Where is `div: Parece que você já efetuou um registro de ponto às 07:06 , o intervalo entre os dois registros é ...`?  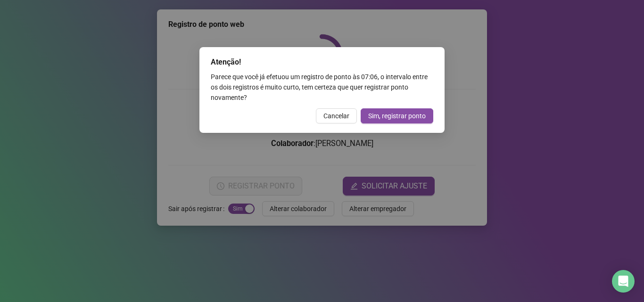
div: Parece que você já efetuou um registro de ponto às 07:06 , o intervalo entre os dois registros é ... is located at coordinates (322, 87).